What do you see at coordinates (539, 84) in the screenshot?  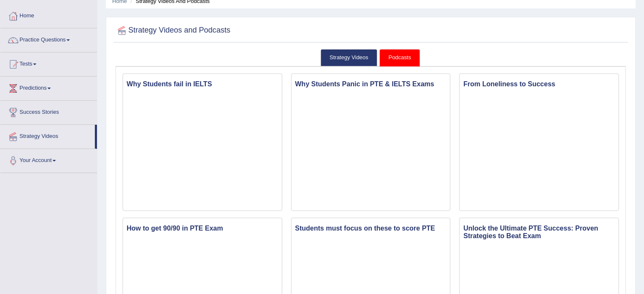 I see `h3: From Loneliness to Success` at bounding box center [539, 84].